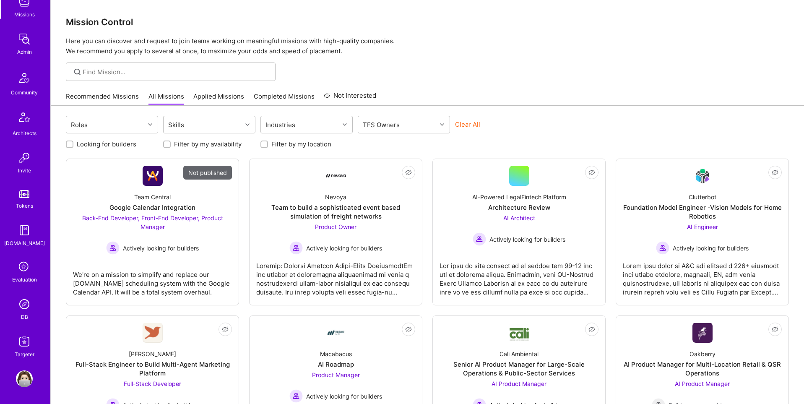 The width and height of the screenshot is (804, 404). What do you see at coordinates (468, 124) in the screenshot?
I see `button: Clear All` at bounding box center [468, 124].